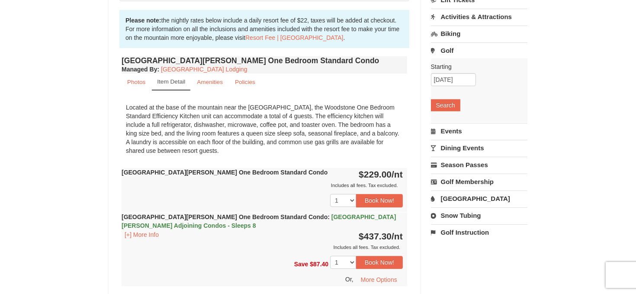  What do you see at coordinates (479, 33) in the screenshot?
I see `a: Biking` at bounding box center [479, 33].